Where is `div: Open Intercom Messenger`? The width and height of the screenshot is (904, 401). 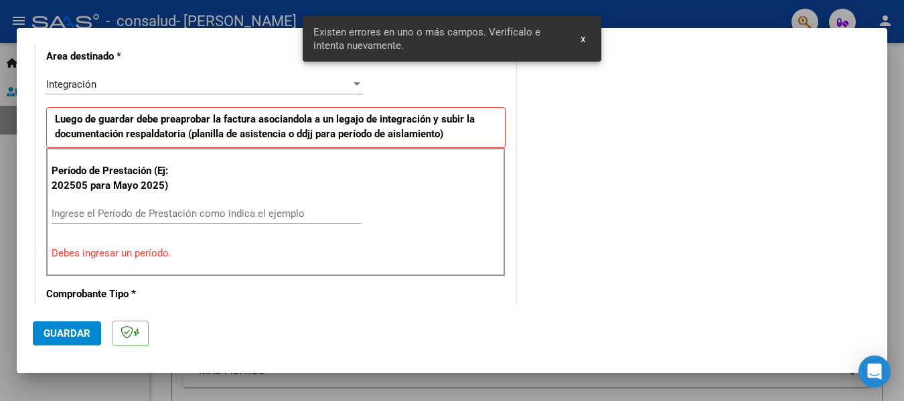 div: Open Intercom Messenger is located at coordinates (874, 372).